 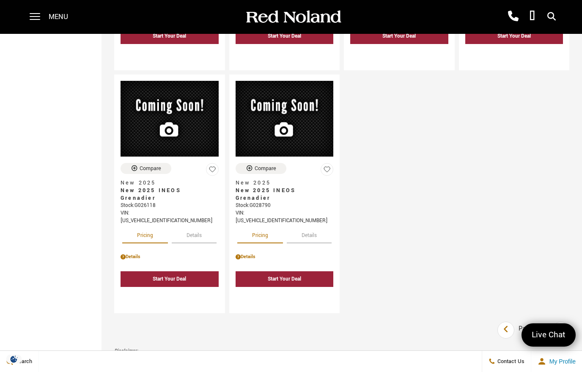 I want to click on div: Stock : G026118, so click(x=170, y=206).